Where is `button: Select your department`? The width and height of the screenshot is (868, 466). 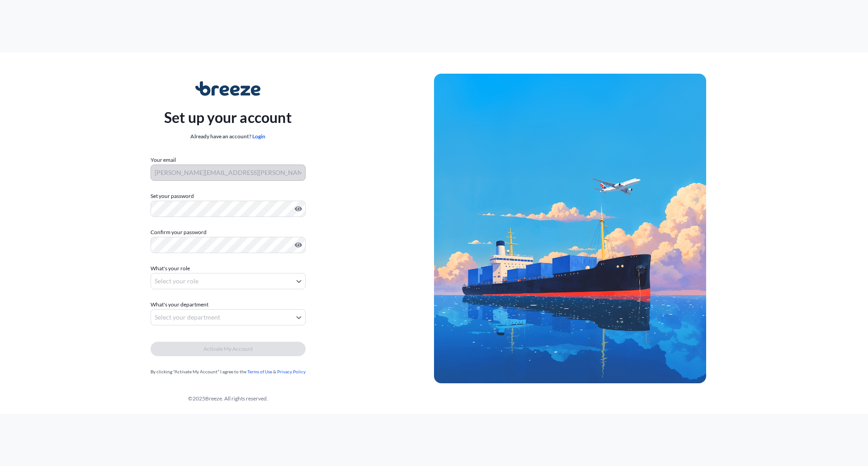
button: Select your department is located at coordinates (228, 317).